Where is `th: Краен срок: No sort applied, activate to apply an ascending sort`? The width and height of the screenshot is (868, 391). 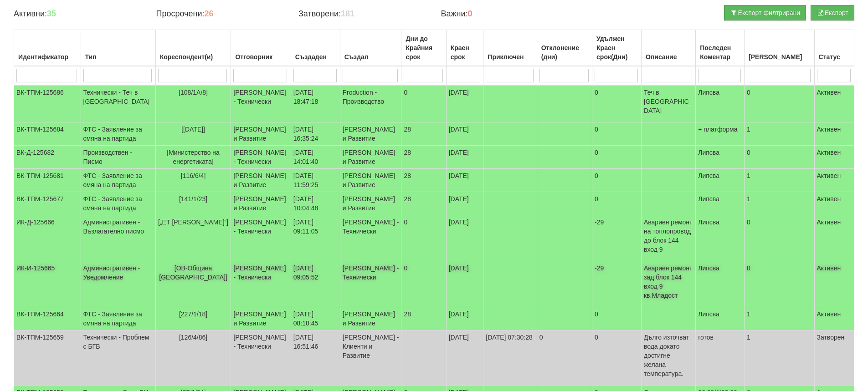
th: Краен срок: No sort applied, activate to apply an ascending sort is located at coordinates (465, 48).